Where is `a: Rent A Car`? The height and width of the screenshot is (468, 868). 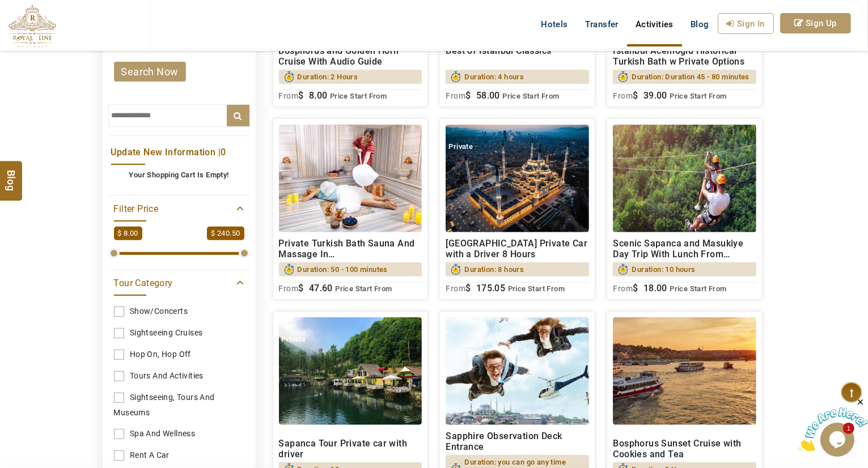 a: Rent A Car is located at coordinates (179, 455).